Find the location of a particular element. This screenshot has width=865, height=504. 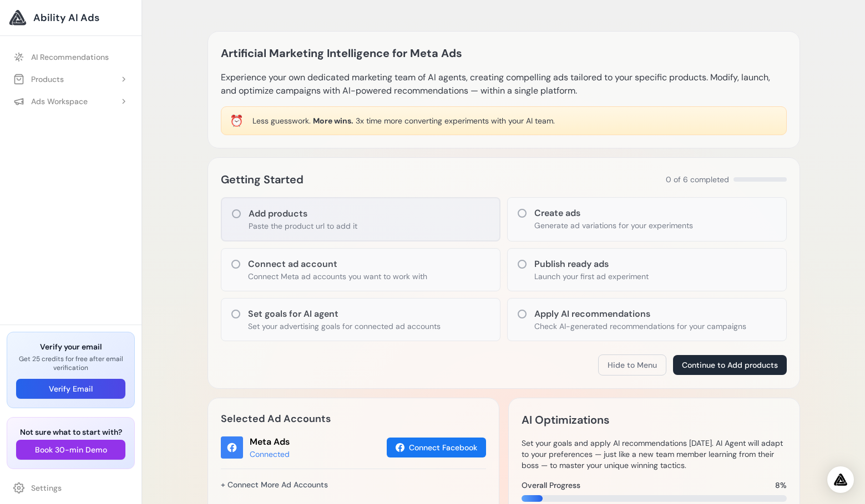

span: More wins. is located at coordinates (333, 121).